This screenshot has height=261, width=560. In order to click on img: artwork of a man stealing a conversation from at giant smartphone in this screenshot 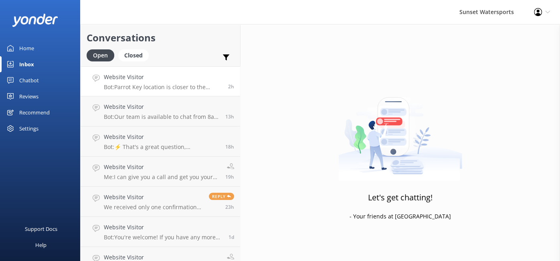, I will do `click(400, 130)`.